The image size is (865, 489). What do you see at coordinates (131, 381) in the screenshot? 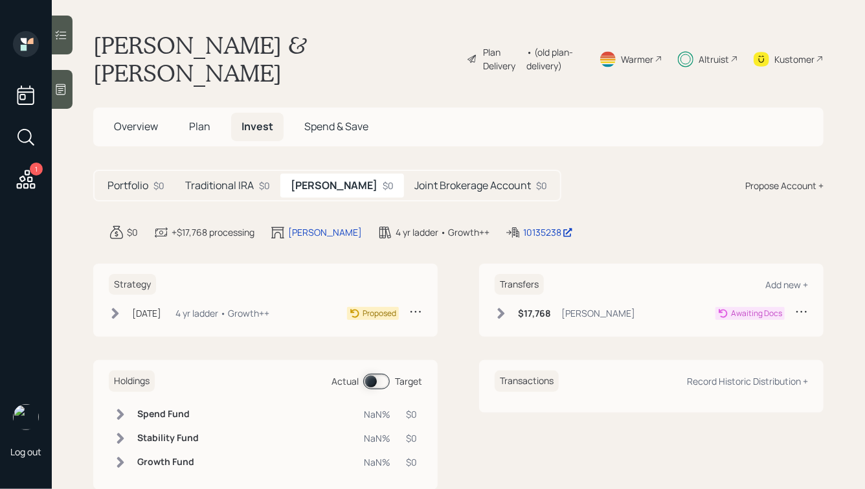
I see `h6: Holdings` at bounding box center [131, 381].